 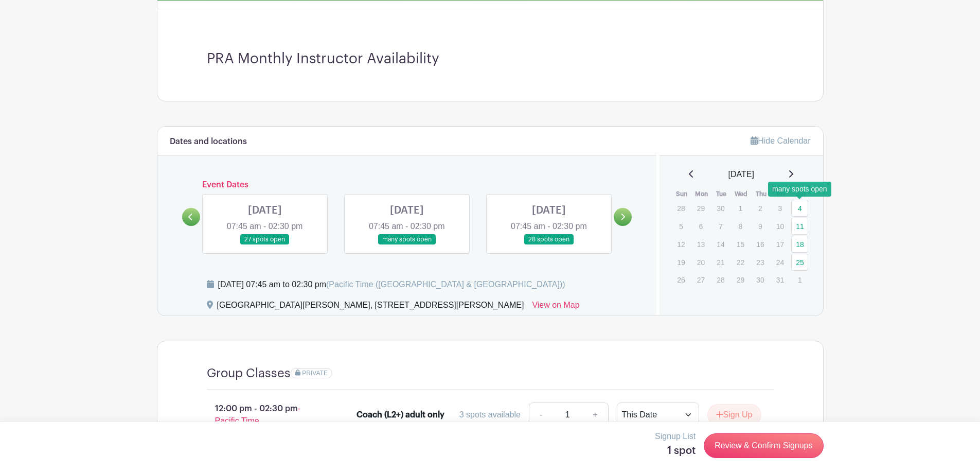 I want to click on p: 5, so click(x=681, y=226).